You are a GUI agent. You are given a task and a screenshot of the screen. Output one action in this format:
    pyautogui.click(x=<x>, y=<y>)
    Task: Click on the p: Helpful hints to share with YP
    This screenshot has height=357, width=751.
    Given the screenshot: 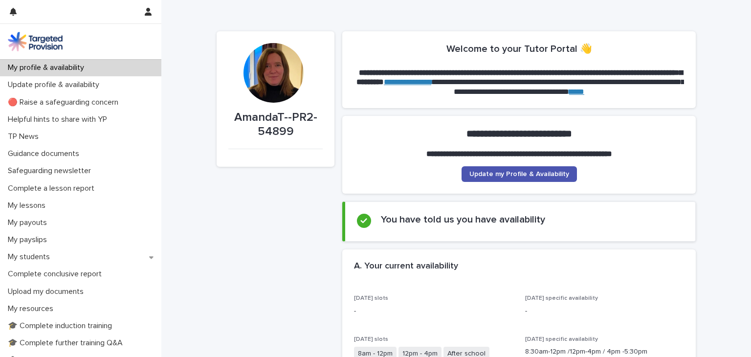 What is the action you would take?
    pyautogui.click(x=59, y=119)
    